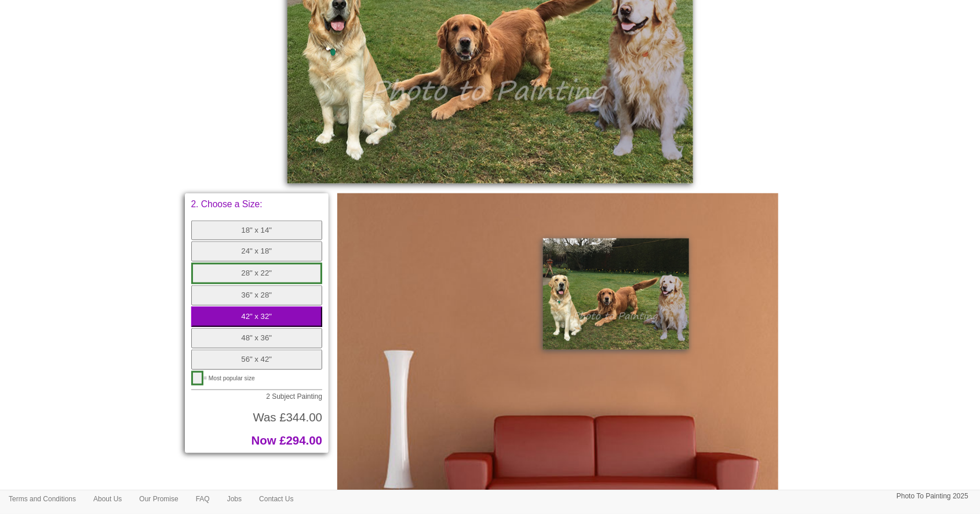  What do you see at coordinates (257, 251) in the screenshot?
I see `button: 24" x 18"` at bounding box center [257, 251].